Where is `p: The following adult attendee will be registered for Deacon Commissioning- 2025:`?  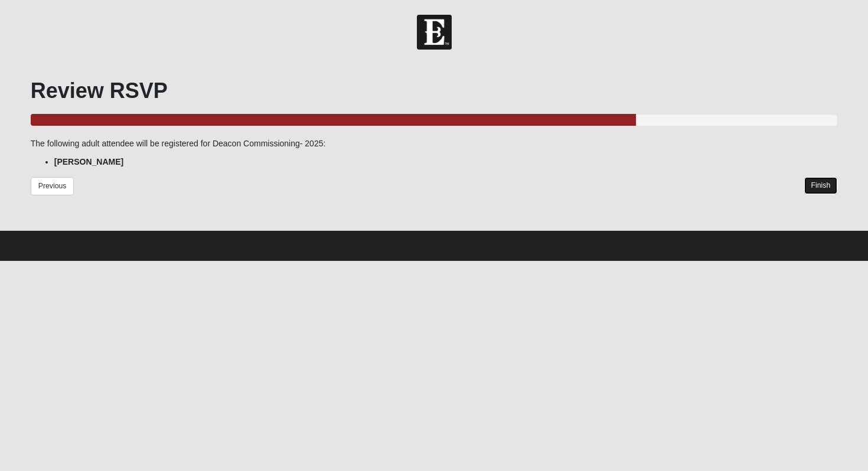
p: The following adult attendee will be registered for Deacon Commissioning- 2025: is located at coordinates (434, 144).